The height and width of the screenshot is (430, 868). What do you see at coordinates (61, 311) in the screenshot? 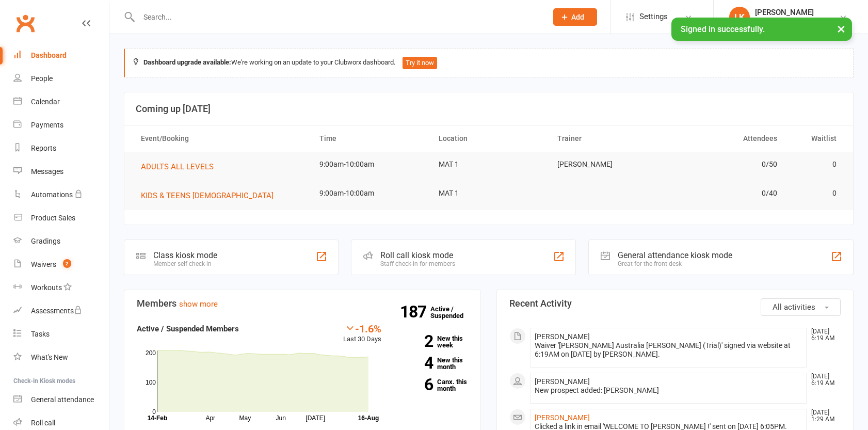
I see `a: Assessments` at bounding box center [61, 311].